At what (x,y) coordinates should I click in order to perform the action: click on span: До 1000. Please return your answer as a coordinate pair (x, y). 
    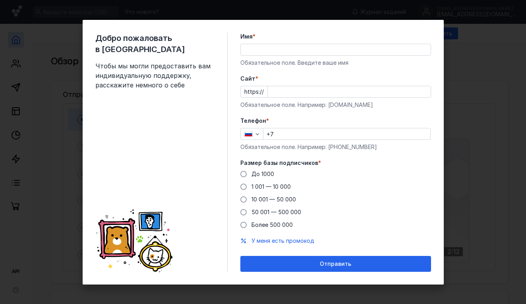
    Looking at the image, I should click on (263, 174).